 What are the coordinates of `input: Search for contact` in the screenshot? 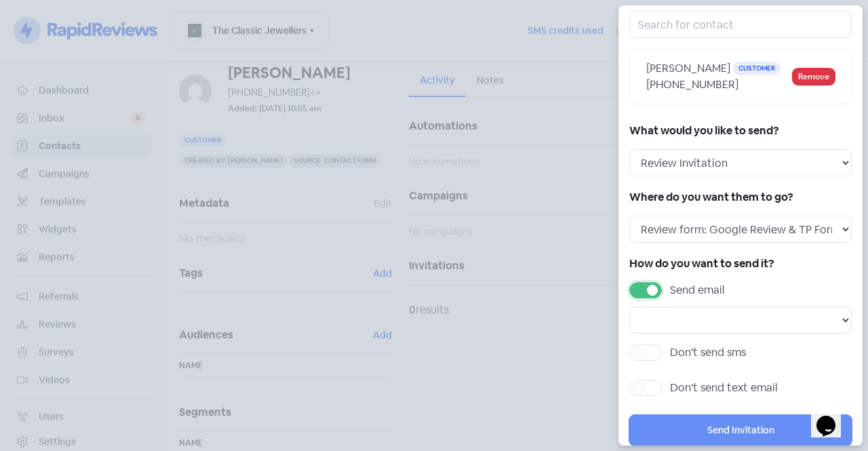 It's located at (741, 24).